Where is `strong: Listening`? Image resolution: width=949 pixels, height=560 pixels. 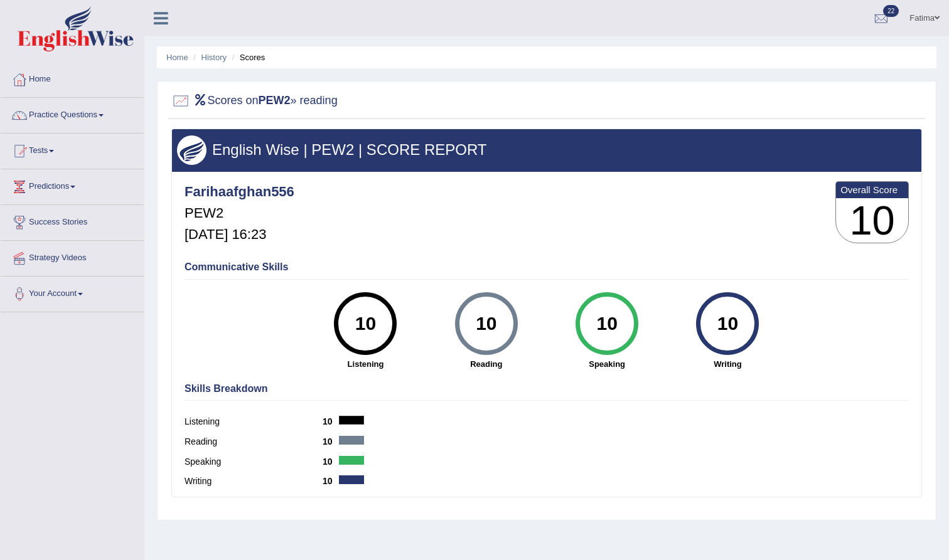
strong: Listening is located at coordinates (365, 364).